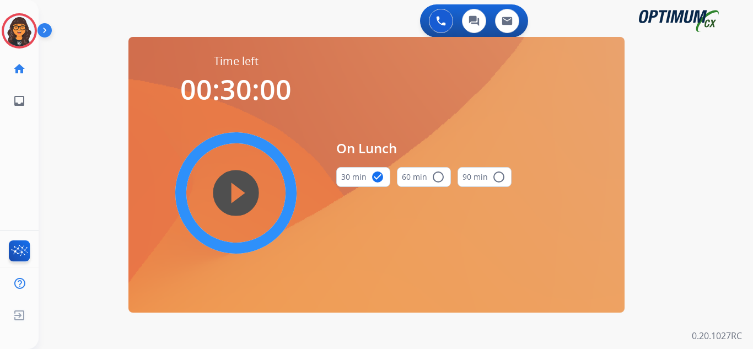  Describe the element at coordinates (717, 336) in the screenshot. I see `p: 0.20.1027RC` at that location.